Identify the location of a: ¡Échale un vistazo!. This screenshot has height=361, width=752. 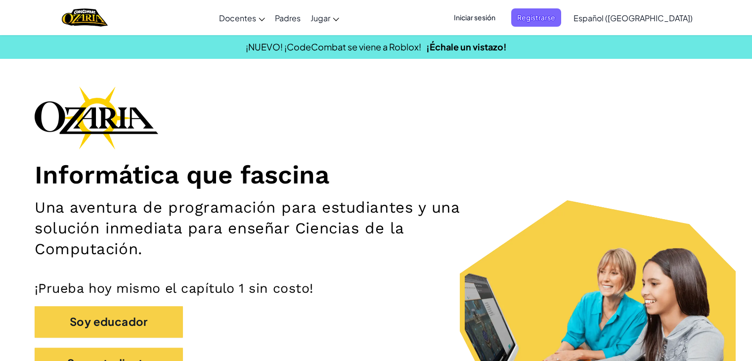
(467, 47).